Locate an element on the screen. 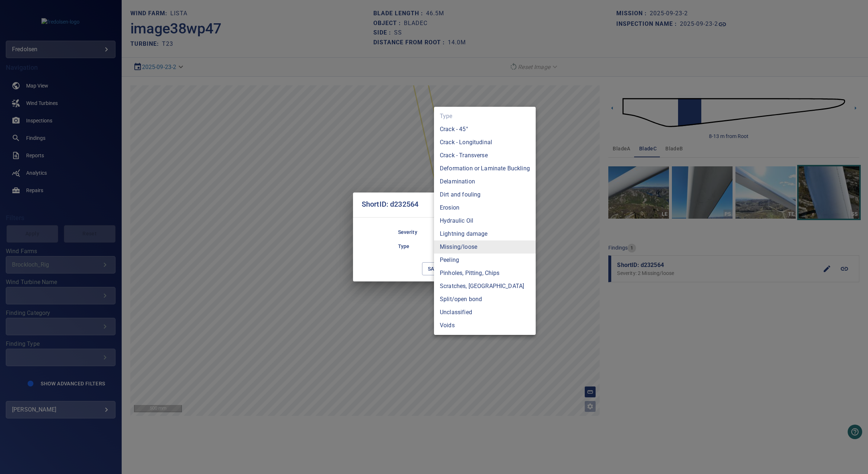  li: Missing/loose is located at coordinates (485, 247).